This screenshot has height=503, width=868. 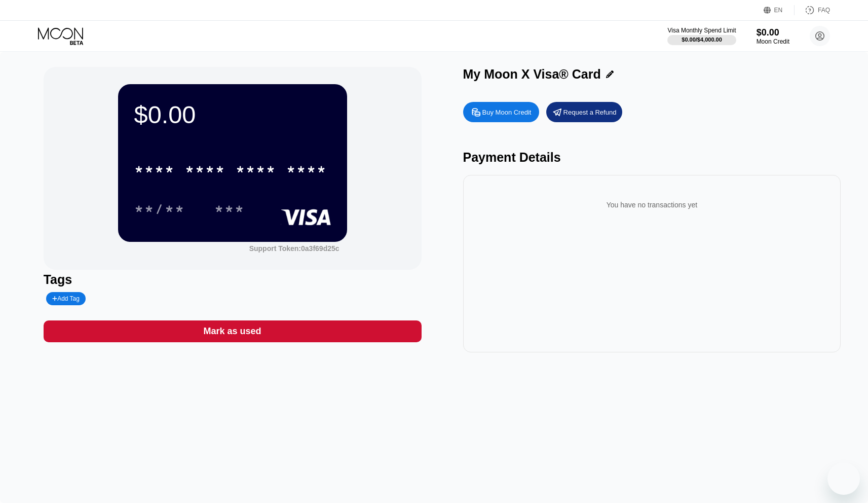 What do you see at coordinates (532, 74) in the screenshot?
I see `div: My Moon X Visa® Card` at bounding box center [532, 74].